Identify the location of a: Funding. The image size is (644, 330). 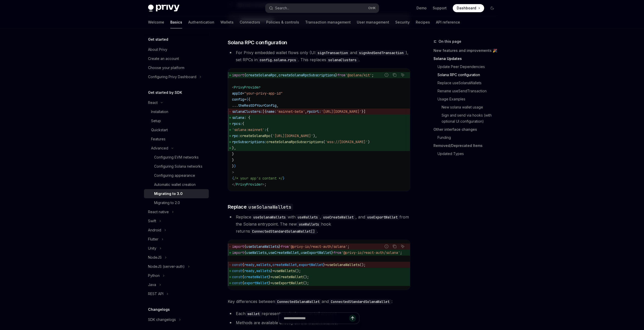
(467, 137).